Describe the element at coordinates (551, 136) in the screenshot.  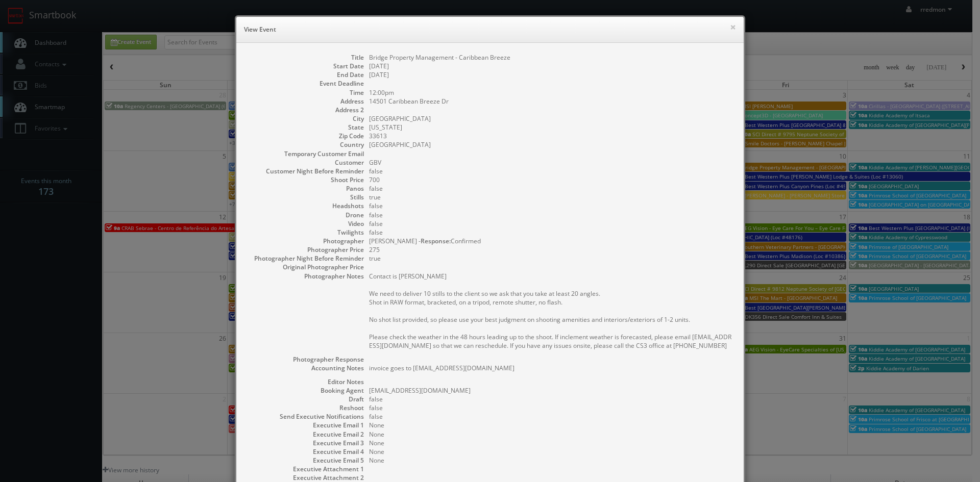
I see `dd: 33613` at that location.